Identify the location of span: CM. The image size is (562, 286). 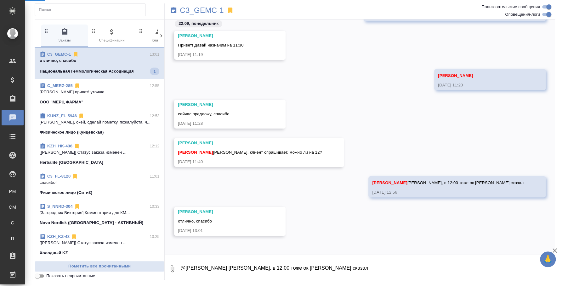
(13, 207).